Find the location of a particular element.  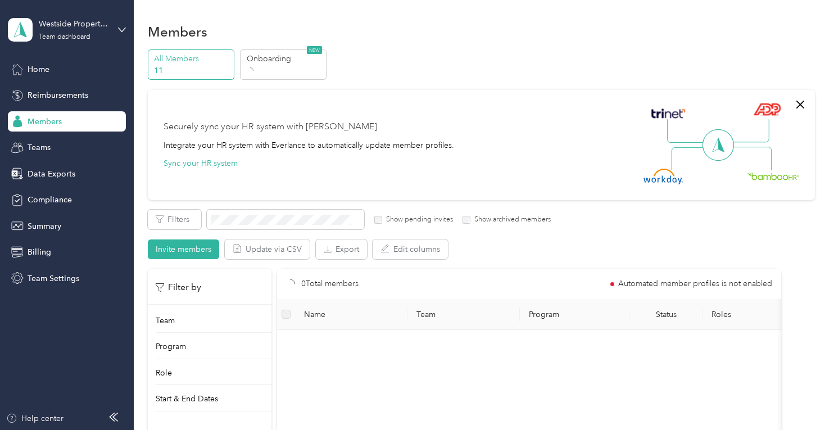

th: Name is located at coordinates (351, 314).